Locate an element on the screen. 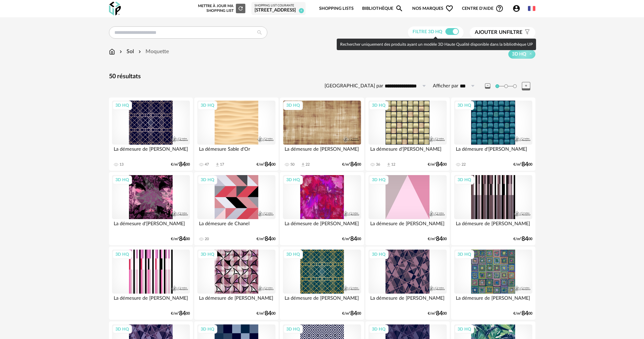 The image size is (644, 339). div: 22 is located at coordinates (308, 165).